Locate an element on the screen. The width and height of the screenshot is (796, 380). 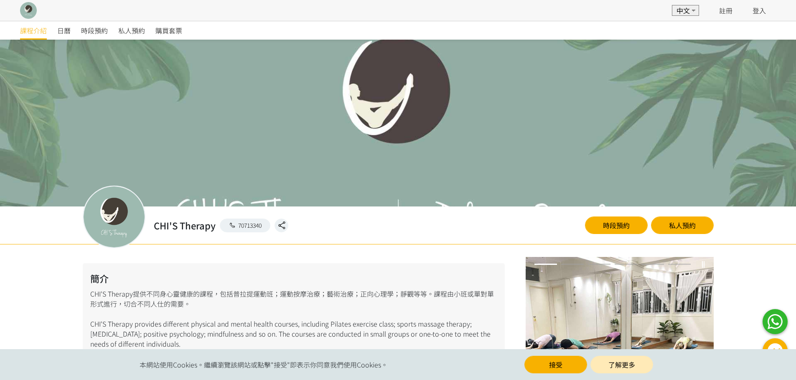
a: 課程介紹 is located at coordinates (33, 30).